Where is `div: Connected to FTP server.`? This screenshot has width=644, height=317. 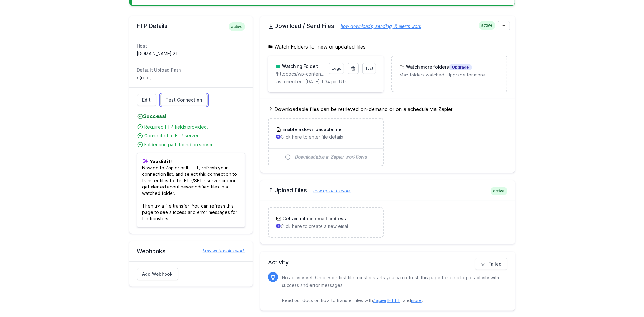
div: Connected to FTP server. is located at coordinates (195, 136).